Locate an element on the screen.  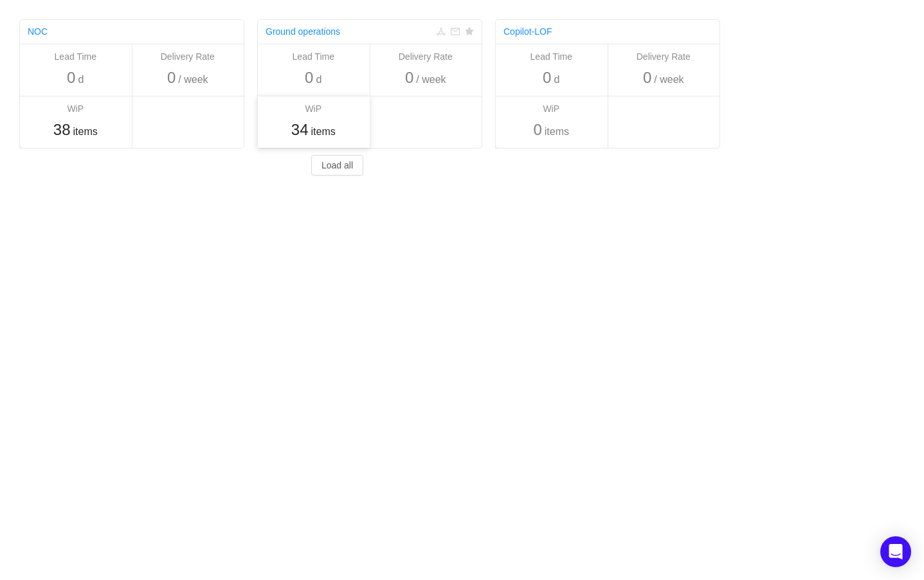
div: Open Intercom Messenger is located at coordinates (896, 552).